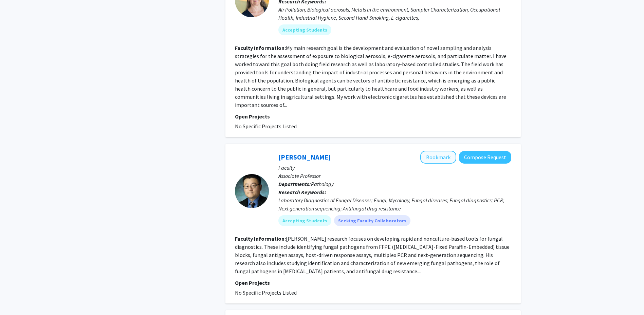 The width and height of the screenshot is (644, 315). I want to click on p: Associate Professor, so click(395, 176).